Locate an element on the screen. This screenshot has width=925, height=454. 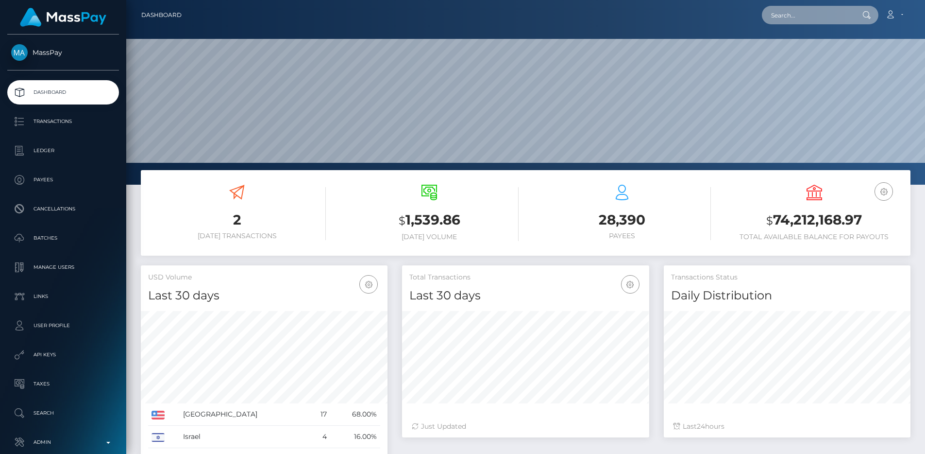
h6: Payees is located at coordinates (622, 236).